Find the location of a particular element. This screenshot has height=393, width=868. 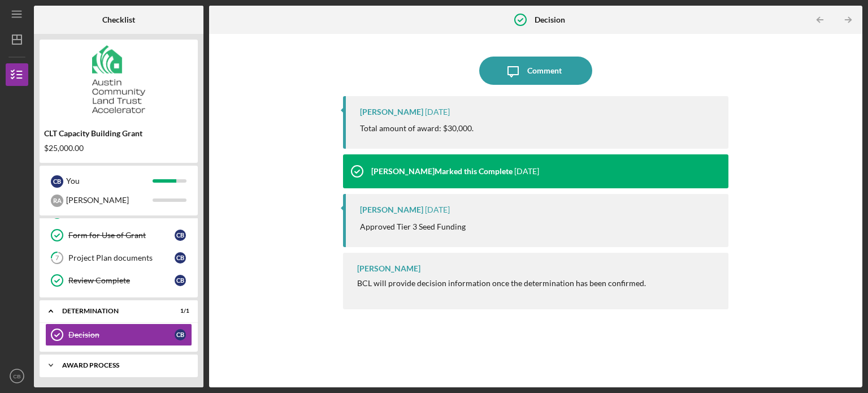

div: Form for Use of Grant is located at coordinates (121, 235).